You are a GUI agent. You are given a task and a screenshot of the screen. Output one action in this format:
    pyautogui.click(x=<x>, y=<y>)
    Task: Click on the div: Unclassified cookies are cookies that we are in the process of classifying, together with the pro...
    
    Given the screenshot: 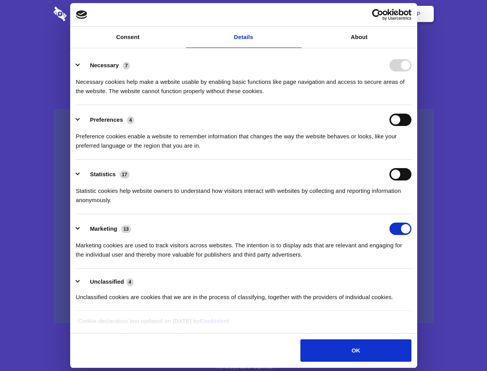 What is the action you would take?
    pyautogui.click(x=244, y=294)
    